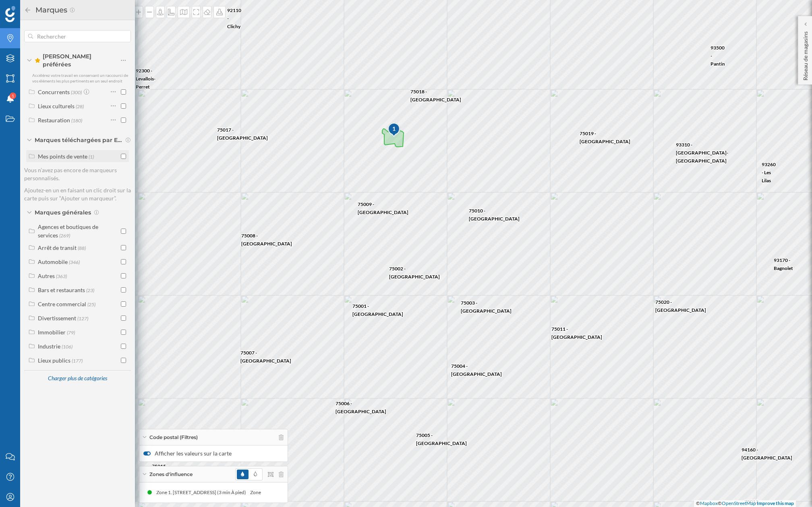 The height and width of the screenshot is (507, 812). Describe the element at coordinates (77, 379) in the screenshot. I see `div: Charger plus de catégories` at that location.